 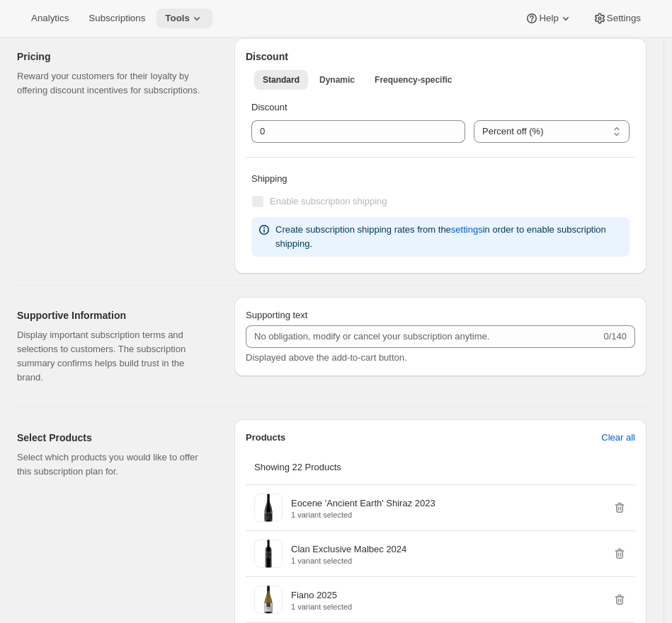 What do you see at coordinates (114, 465) in the screenshot?
I see `p: Select which products you would like to offer this subscription plan for.` at bounding box center [114, 465].